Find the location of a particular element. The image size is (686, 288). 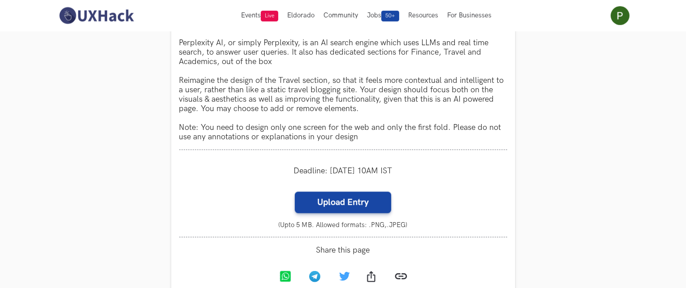

img: Your profile pic is located at coordinates (620, 16).